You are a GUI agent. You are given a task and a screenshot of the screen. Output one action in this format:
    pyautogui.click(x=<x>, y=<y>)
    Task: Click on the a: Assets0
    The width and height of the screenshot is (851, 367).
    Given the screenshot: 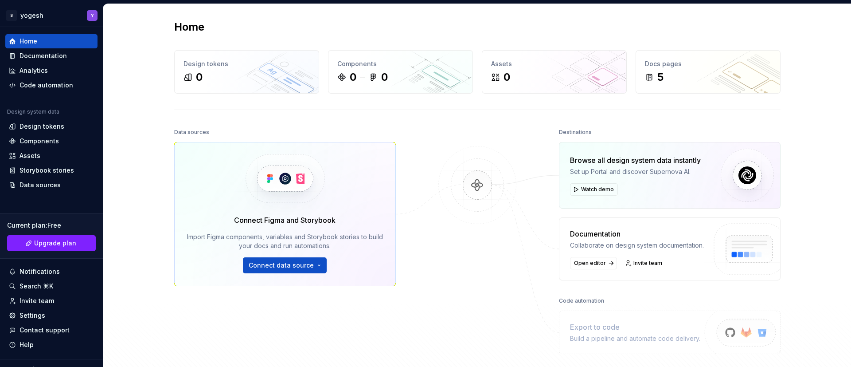 What is the action you would take?
    pyautogui.click(x=554, y=72)
    